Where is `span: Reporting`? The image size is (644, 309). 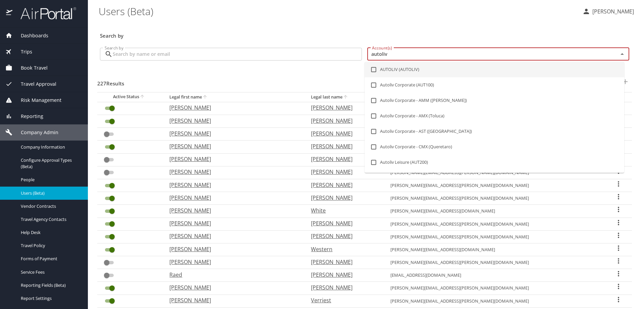 span: Reporting is located at coordinates (28, 116).